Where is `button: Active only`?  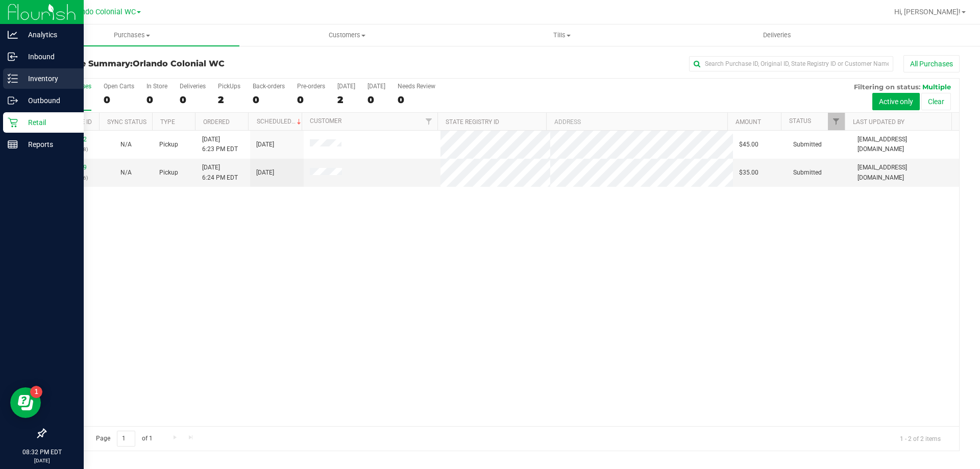 button: Active only is located at coordinates (896, 101).